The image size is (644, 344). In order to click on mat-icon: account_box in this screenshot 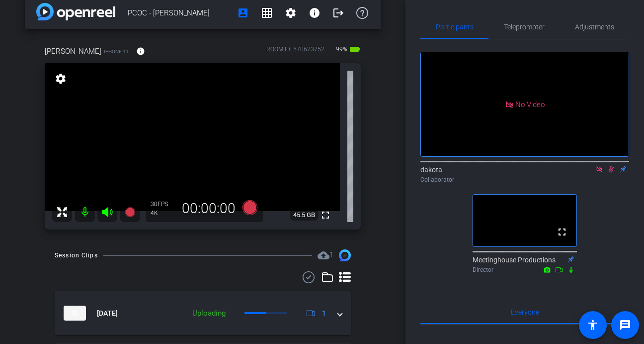, I will do `click(243, 13)`.